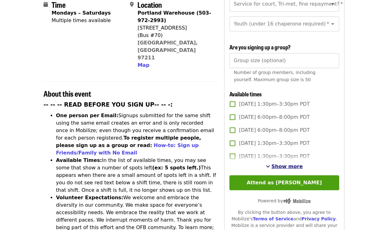  What do you see at coordinates (132, 4) in the screenshot?
I see `i: map-marker-alt icon` at bounding box center [132, 4].